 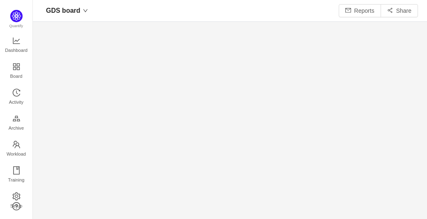 I want to click on i: icon: book, so click(x=16, y=170).